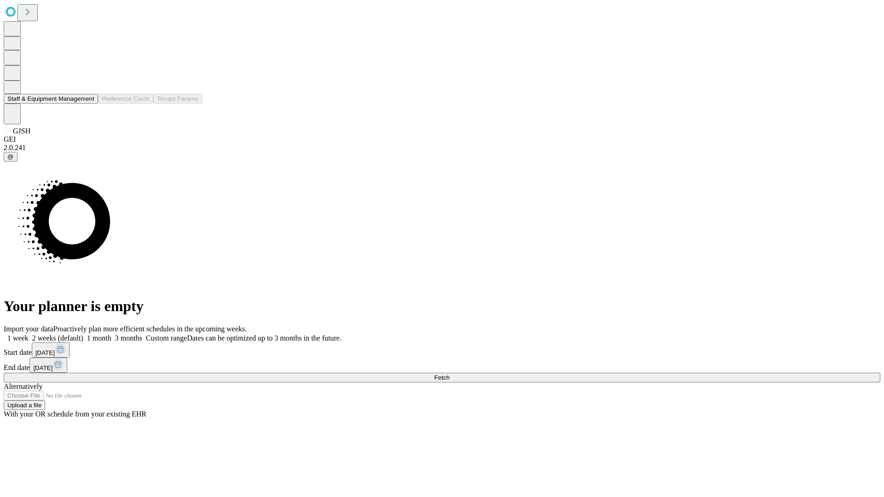 Image resolution: width=884 pixels, height=497 pixels. I want to click on div: 2.0.241, so click(442, 148).